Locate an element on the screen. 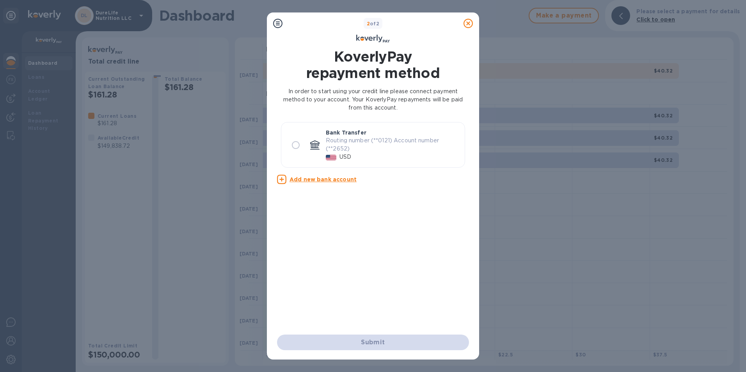 Image resolution: width=746 pixels, height=372 pixels. p: Routing number (**0121) Account number (**2652) is located at coordinates (392, 145).